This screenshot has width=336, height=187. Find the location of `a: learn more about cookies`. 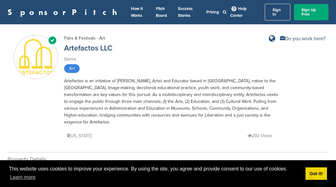

a: learn more about cookies is located at coordinates (23, 177).